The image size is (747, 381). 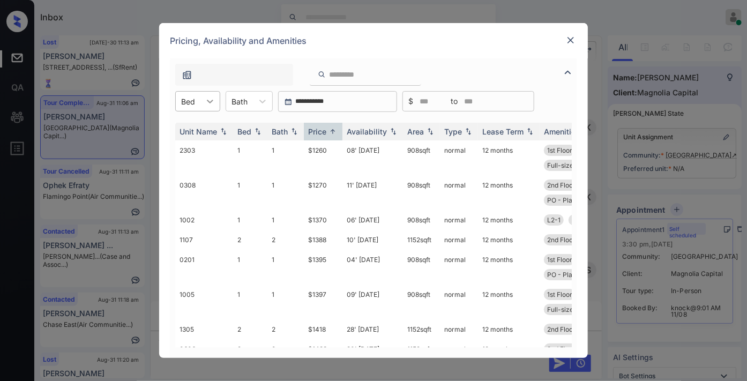 What do you see at coordinates (415, 131) in the screenshot?
I see `div: Area` at bounding box center [415, 131].